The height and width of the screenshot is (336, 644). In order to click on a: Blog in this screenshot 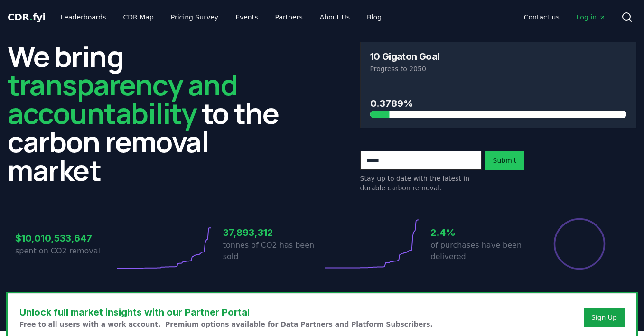, I will do `click(374, 17)`.